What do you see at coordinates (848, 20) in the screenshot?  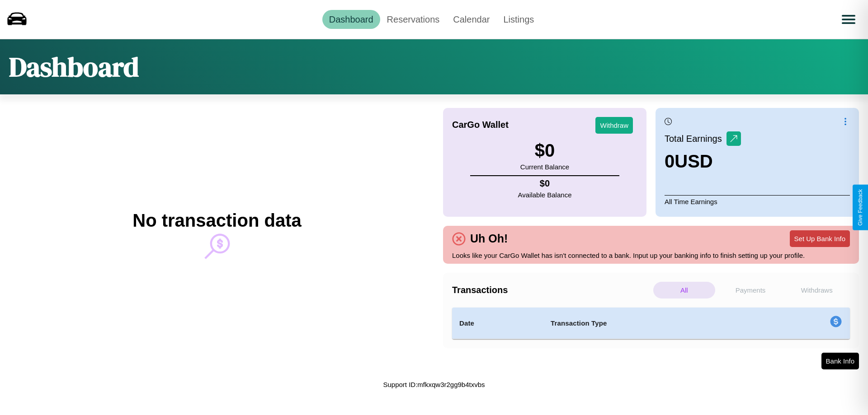 I see `button: Open menu` at bounding box center [848, 20].